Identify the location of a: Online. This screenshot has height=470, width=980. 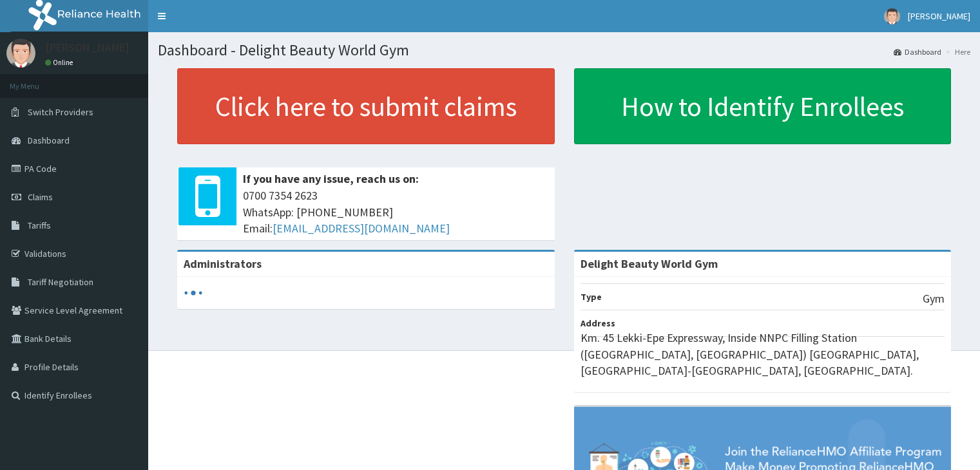
(61, 62).